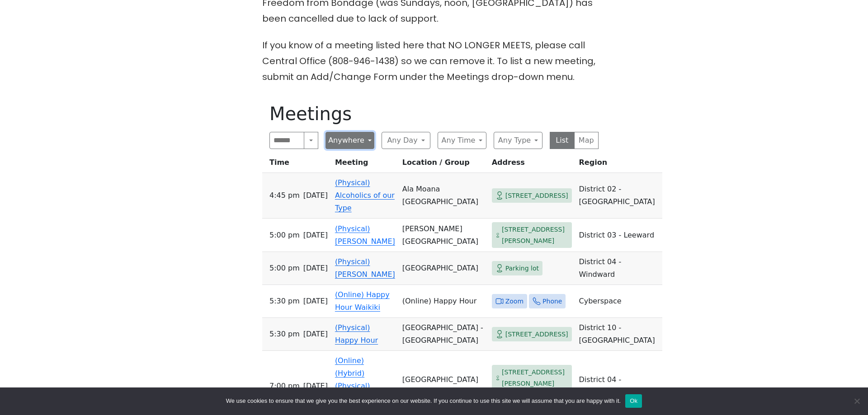 Image resolution: width=868 pixels, height=415 pixels. Describe the element at coordinates (434, 61) in the screenshot. I see `p: If you know of a meeting listed here that NO LONGER MEETS, please call Central Office (808-946-14...` at that location.